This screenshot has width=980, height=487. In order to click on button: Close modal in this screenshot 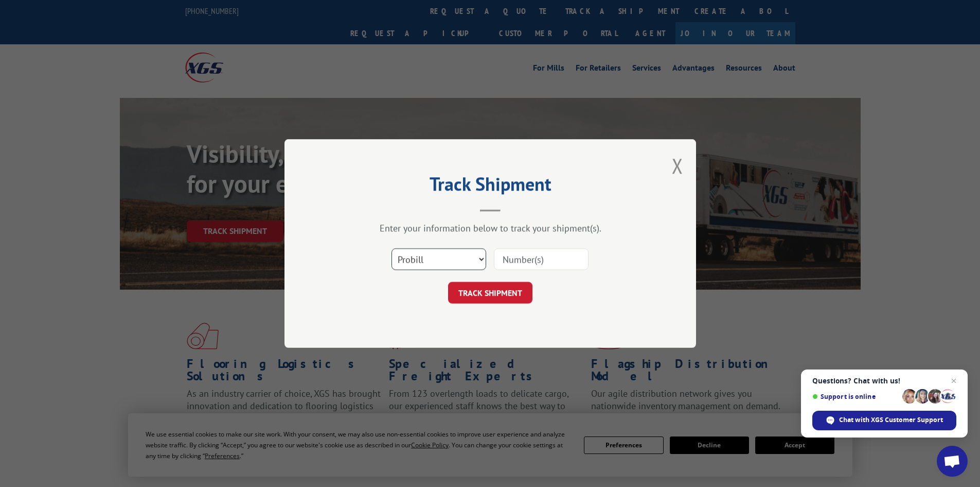, I will do `click(677, 165)`.